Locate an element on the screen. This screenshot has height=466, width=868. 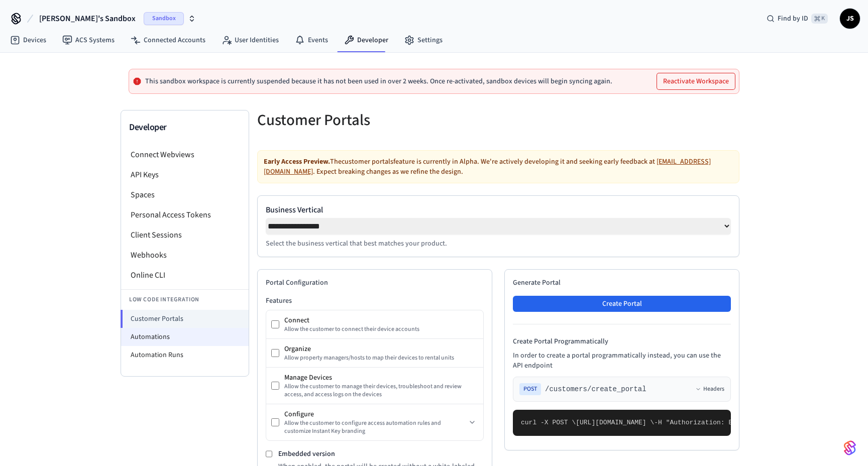
label: Business Vertical is located at coordinates (498, 210).